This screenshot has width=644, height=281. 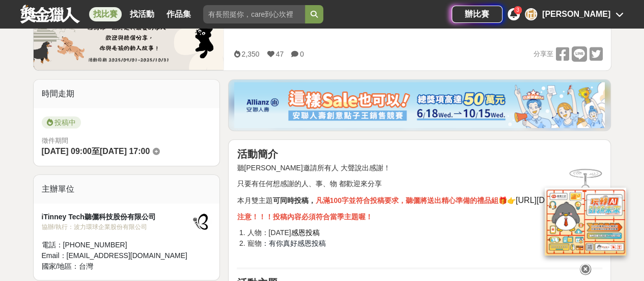 What do you see at coordinates (96, 151) in the screenshot?
I see `span: 至` at bounding box center [96, 151].